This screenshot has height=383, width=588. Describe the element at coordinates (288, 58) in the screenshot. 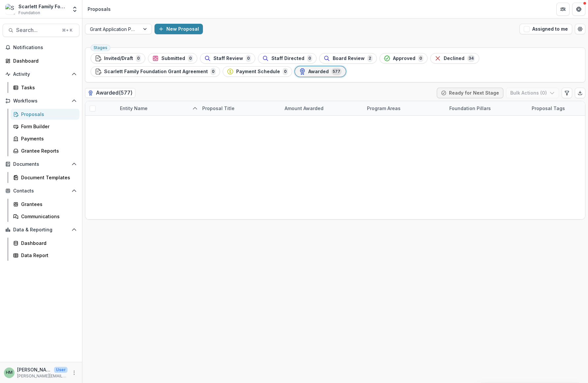

I see `span: Staff Directed` at that location.